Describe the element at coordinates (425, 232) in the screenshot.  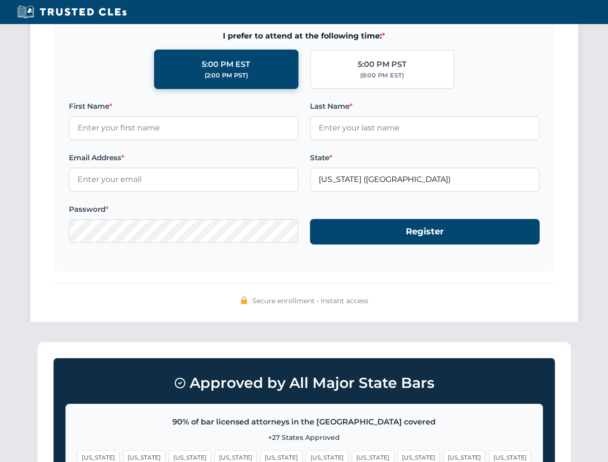
I see `button: Register` at that location.